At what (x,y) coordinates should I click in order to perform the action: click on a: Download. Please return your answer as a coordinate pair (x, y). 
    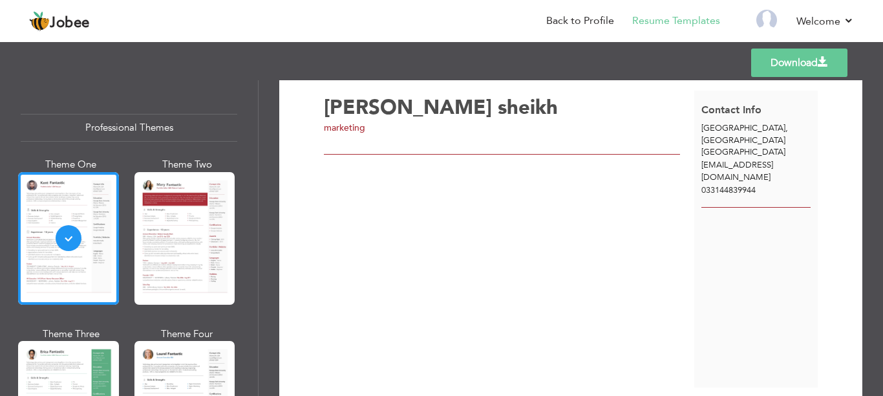
    Looking at the image, I should click on (799, 63).